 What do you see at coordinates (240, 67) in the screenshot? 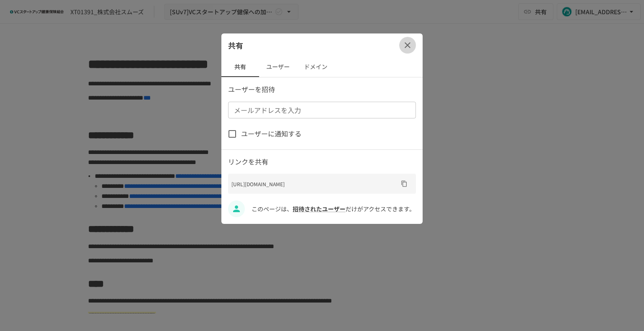
I see `button: 共有` at bounding box center [240, 67].